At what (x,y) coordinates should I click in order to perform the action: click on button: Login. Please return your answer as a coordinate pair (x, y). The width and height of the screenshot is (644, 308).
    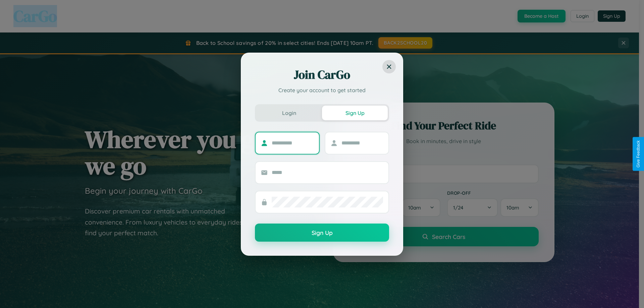
    Looking at the image, I should click on (289, 113).